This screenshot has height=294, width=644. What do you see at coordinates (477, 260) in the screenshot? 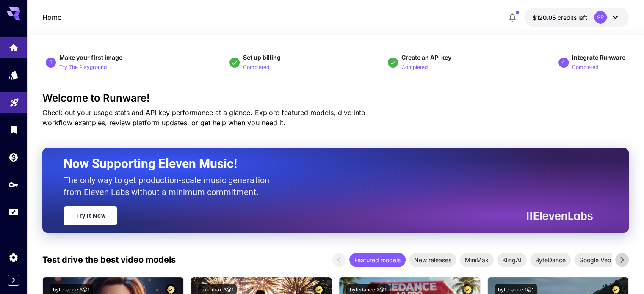
I see `span: MiniMax` at bounding box center [477, 260].